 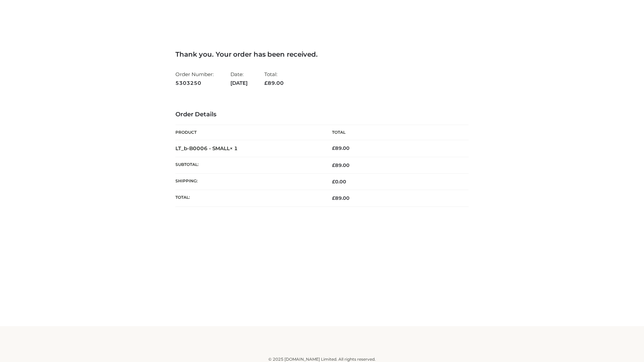 I want to click on th: Subtotal:, so click(x=249, y=165).